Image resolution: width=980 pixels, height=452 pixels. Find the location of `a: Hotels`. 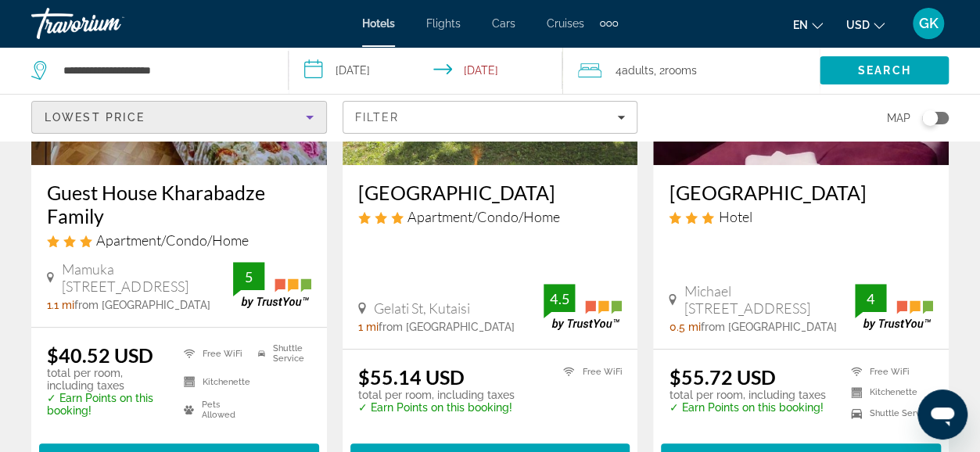

a: Hotels is located at coordinates (379, 23).